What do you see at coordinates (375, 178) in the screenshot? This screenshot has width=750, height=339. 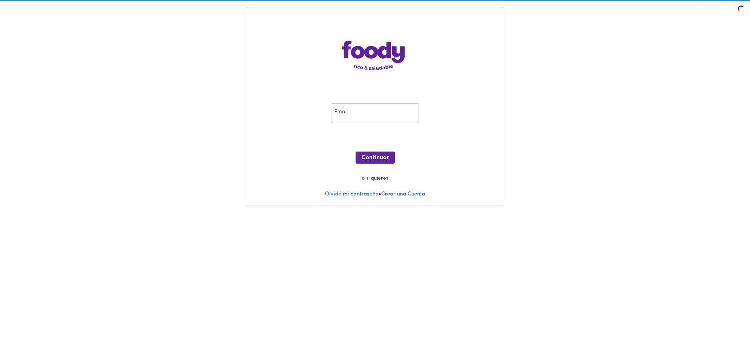 I see `span: o si quieres` at bounding box center [375, 178].